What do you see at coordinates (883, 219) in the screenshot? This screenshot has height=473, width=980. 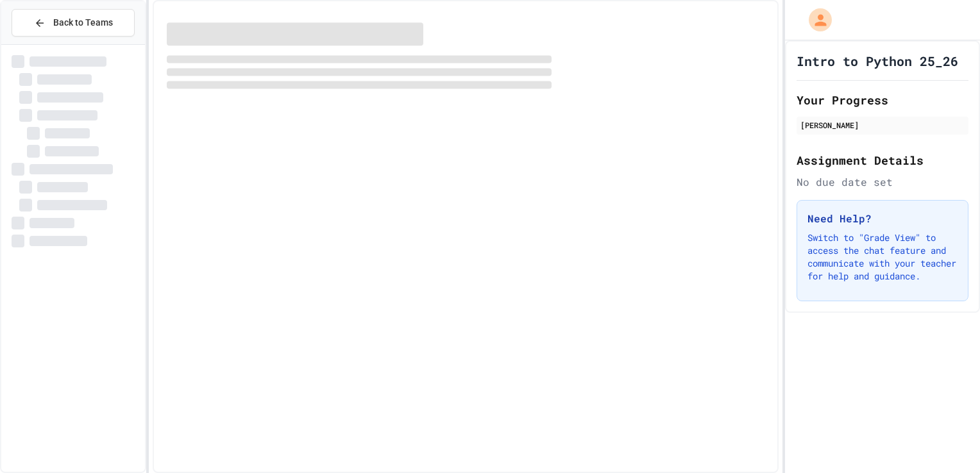 I see `h3: Need Help?` at bounding box center [883, 219].